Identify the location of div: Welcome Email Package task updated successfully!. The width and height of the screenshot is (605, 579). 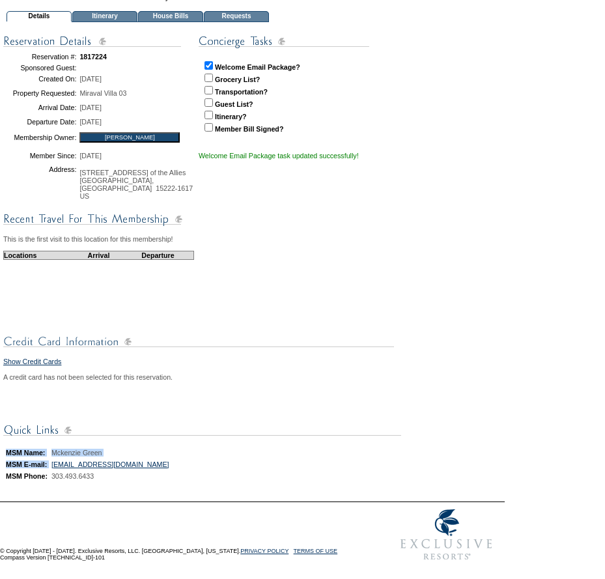
(299, 156).